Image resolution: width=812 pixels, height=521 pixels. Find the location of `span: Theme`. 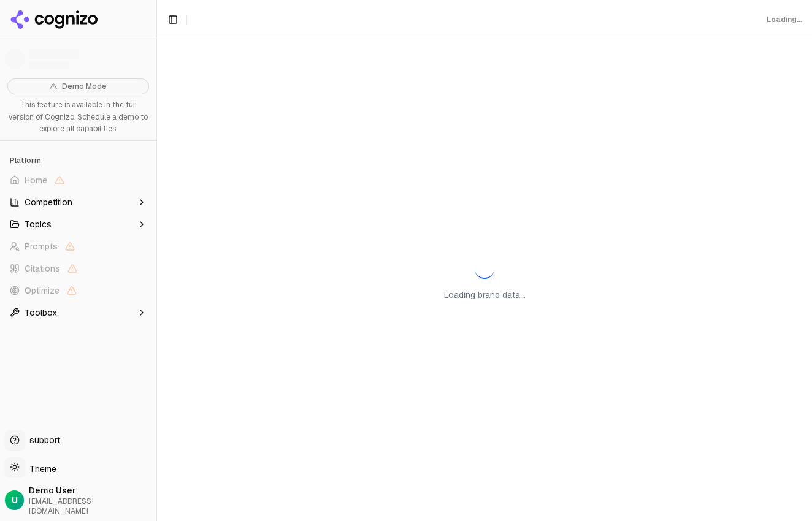

span: Theme is located at coordinates (41, 469).